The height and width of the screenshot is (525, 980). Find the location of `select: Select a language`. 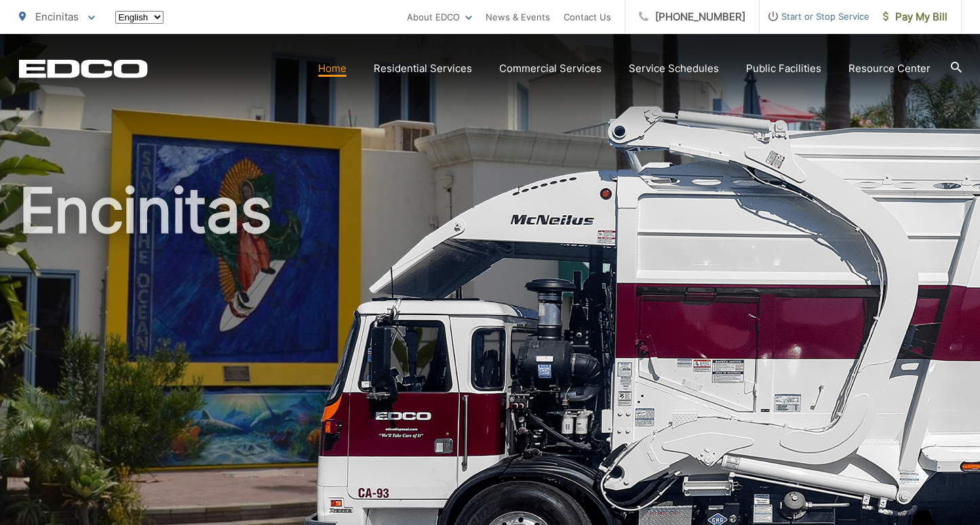

select: Select a language is located at coordinates (139, 17).